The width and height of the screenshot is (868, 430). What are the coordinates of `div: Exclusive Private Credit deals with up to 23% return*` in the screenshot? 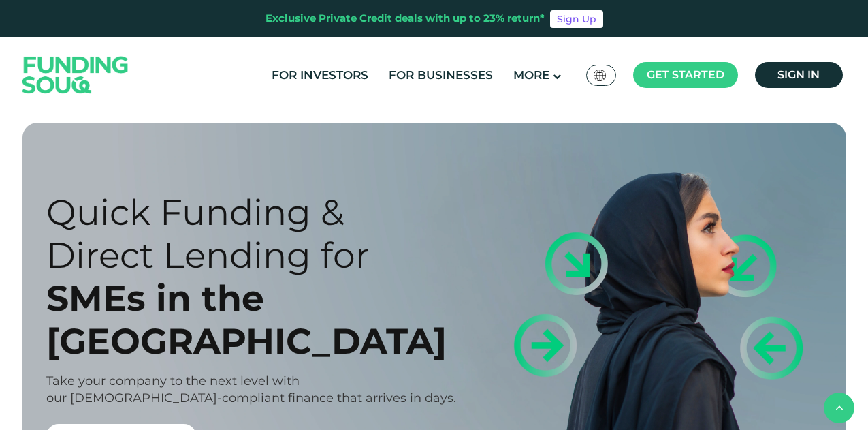 It's located at (406, 18).